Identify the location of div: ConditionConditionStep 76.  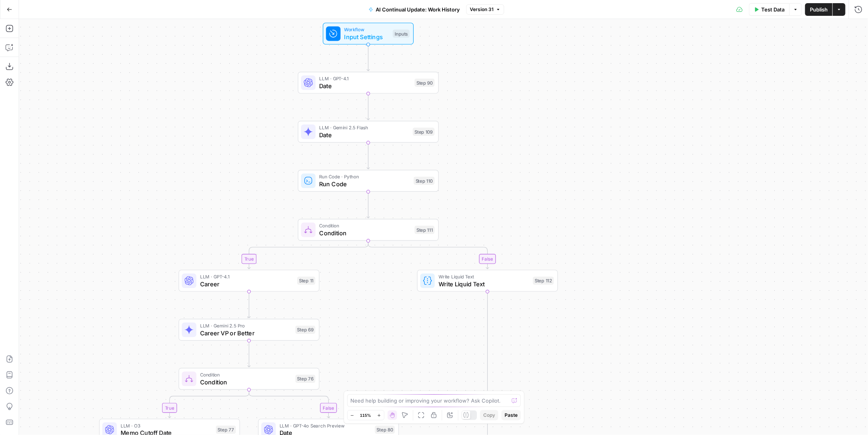
(249, 379).